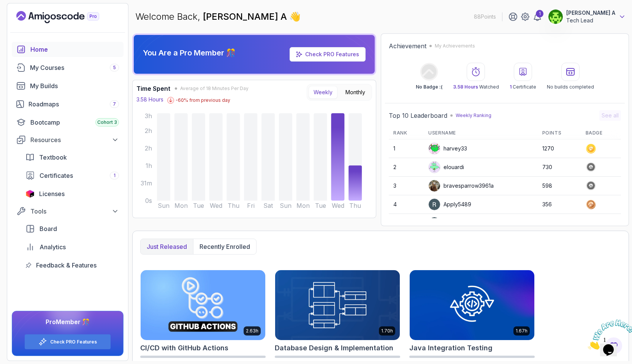  Describe the element at coordinates (68, 86) in the screenshot. I see `a: builds` at that location.